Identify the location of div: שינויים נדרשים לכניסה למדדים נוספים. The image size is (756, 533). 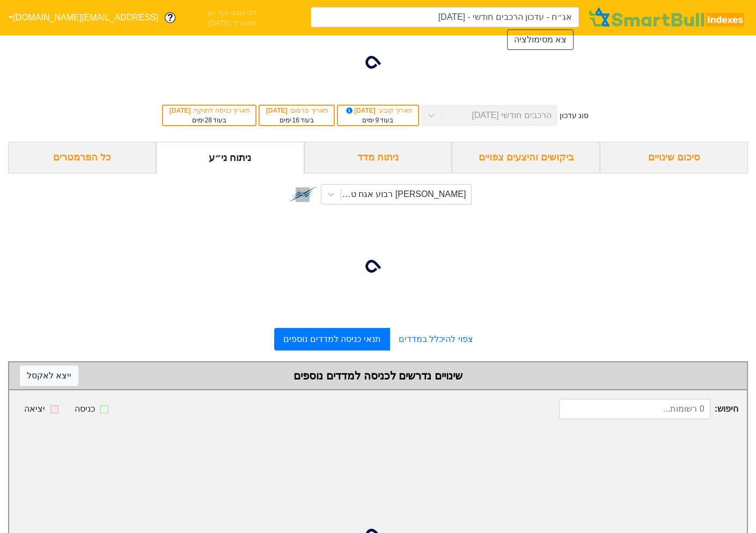
(377, 376).